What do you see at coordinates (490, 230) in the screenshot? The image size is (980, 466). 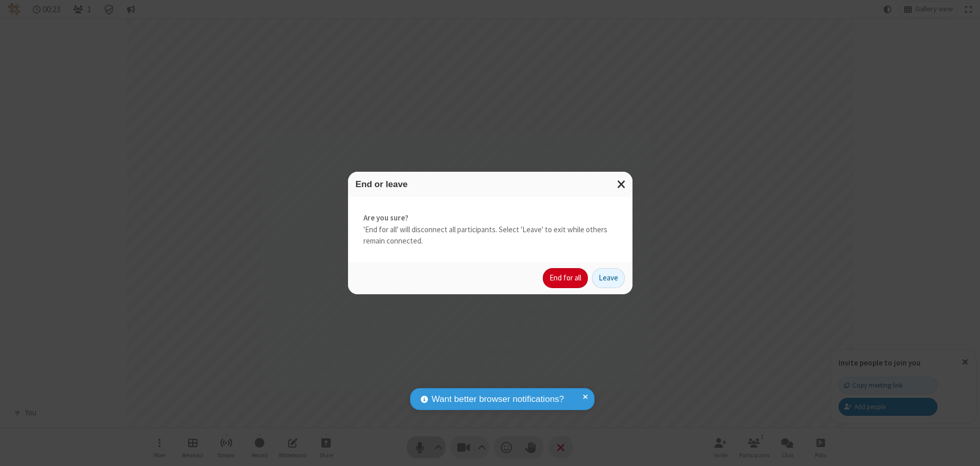 I see `div: 'End for all' will disconnect all participants. Select 'Leave' to exit while others remain connec...` at bounding box center [490, 230].